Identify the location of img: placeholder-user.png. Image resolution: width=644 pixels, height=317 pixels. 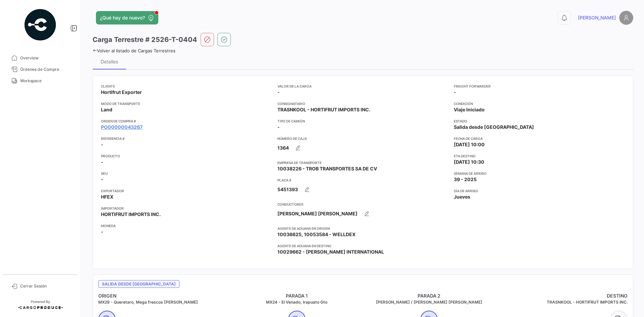
(626, 17).